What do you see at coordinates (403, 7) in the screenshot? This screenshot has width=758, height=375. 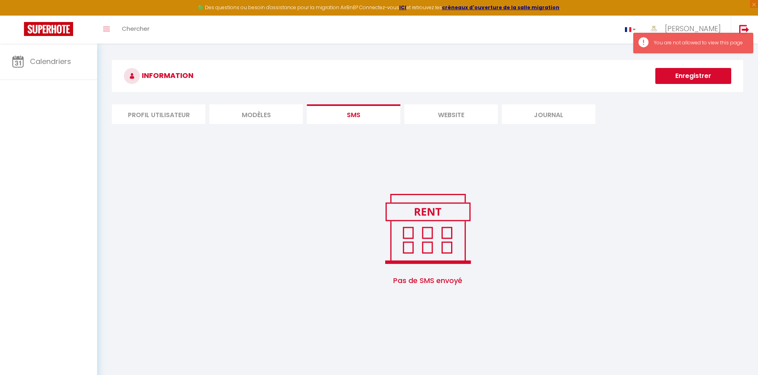 I see `a: ICI` at bounding box center [403, 7].